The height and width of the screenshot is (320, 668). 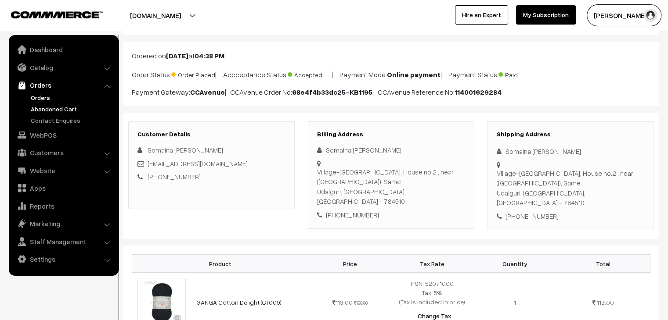 I want to click on img: COMMMERCE, so click(x=57, y=14).